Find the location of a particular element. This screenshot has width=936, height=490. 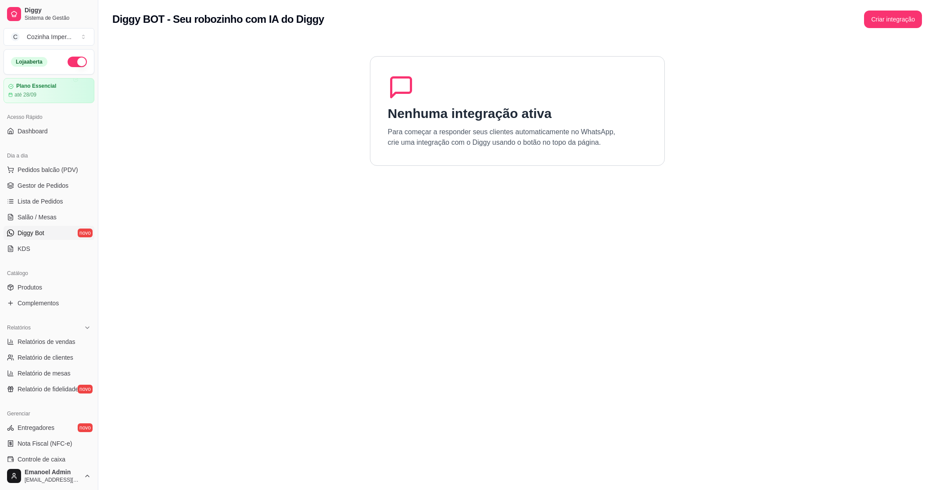

a: Relatório de fidelidadenovo is located at coordinates (49, 389).